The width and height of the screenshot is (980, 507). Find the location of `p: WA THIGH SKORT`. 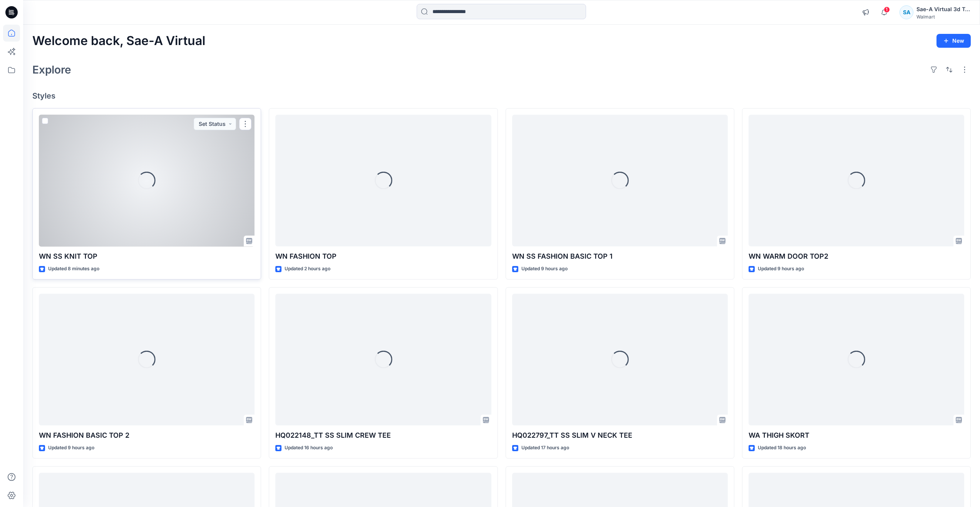

p: WA THIGH SKORT is located at coordinates (857, 436).